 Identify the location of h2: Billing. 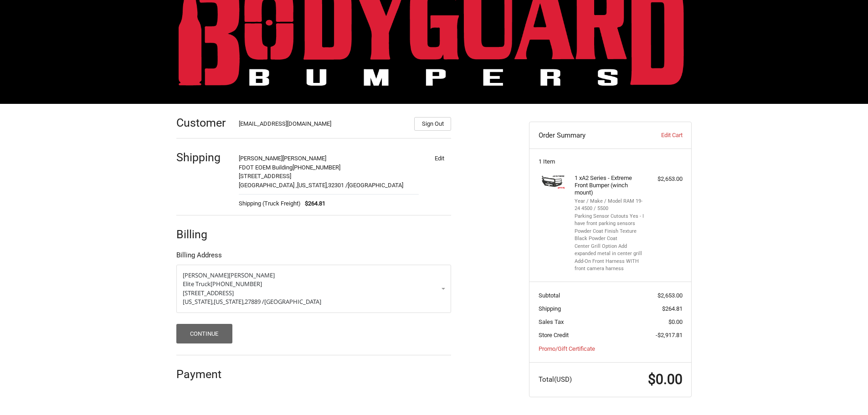
(203, 234).